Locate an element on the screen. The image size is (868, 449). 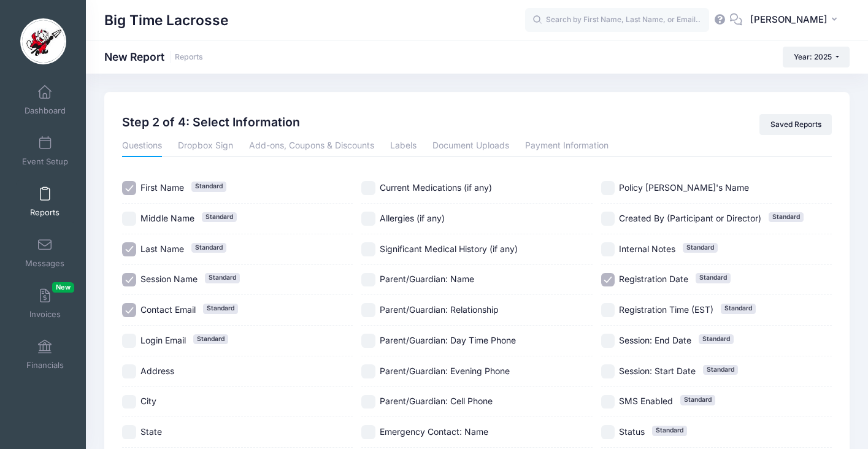
input: Middle NameStandard is located at coordinates (129, 219).